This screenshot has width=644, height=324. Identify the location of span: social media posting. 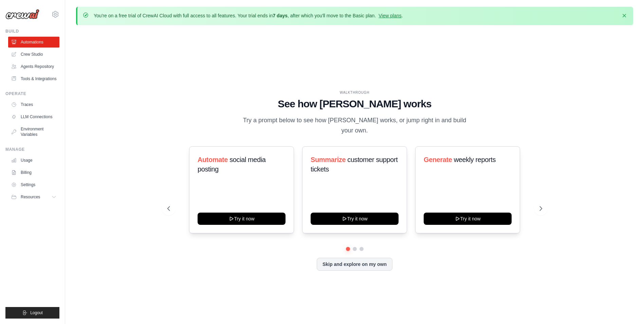
(232, 164).